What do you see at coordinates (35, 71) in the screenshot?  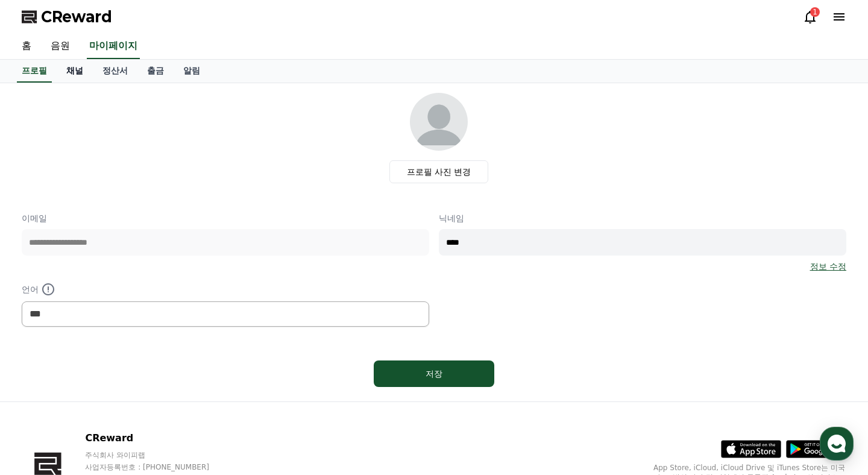 I see `a: 프로필` at bounding box center [35, 71].